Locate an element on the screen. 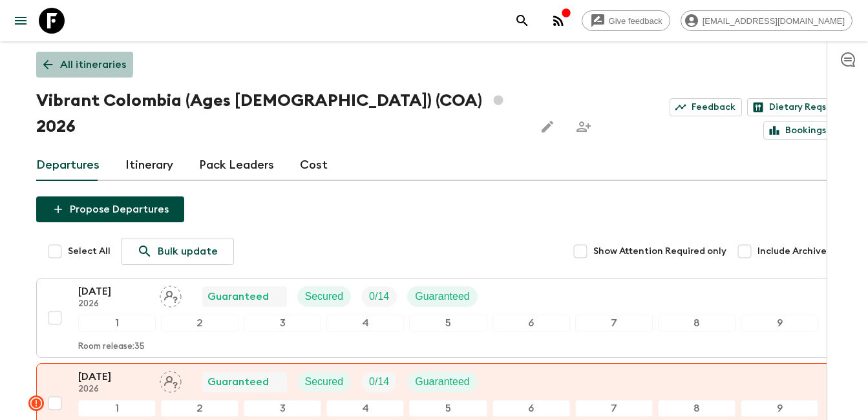 The height and width of the screenshot is (420, 868). p: Room release: 35 is located at coordinates (111, 347).